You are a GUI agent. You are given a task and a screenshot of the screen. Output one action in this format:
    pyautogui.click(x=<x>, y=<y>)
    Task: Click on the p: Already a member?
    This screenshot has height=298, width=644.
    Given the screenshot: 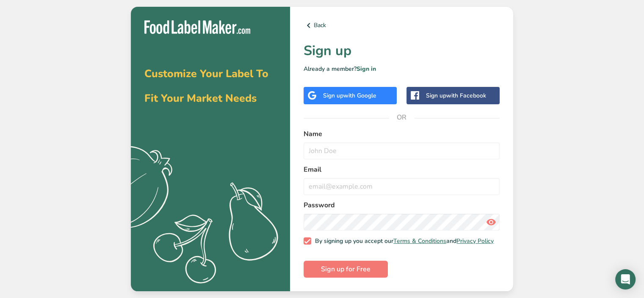 What is the action you would take?
    pyautogui.click(x=401, y=69)
    